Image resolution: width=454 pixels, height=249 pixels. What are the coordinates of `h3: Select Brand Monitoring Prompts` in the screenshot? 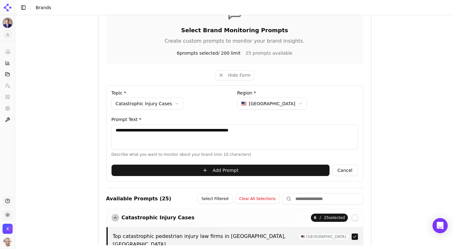 It's located at (235, 30).